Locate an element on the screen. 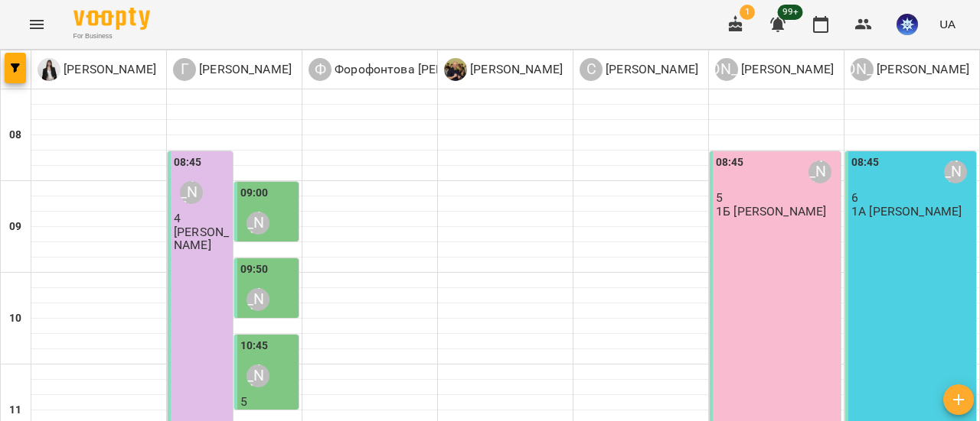  label: 09:50 is located at coordinates (254, 270).